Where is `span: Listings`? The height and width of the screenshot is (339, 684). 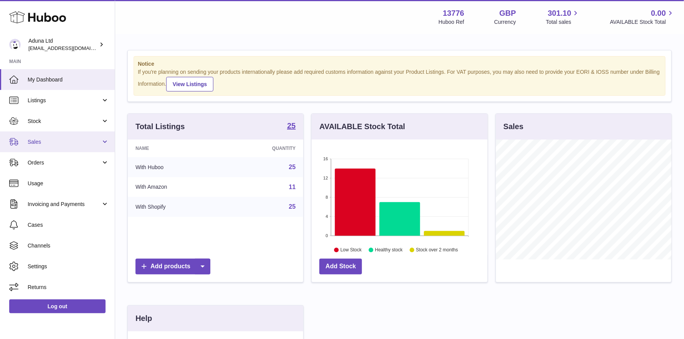 span: Listings is located at coordinates (64, 100).